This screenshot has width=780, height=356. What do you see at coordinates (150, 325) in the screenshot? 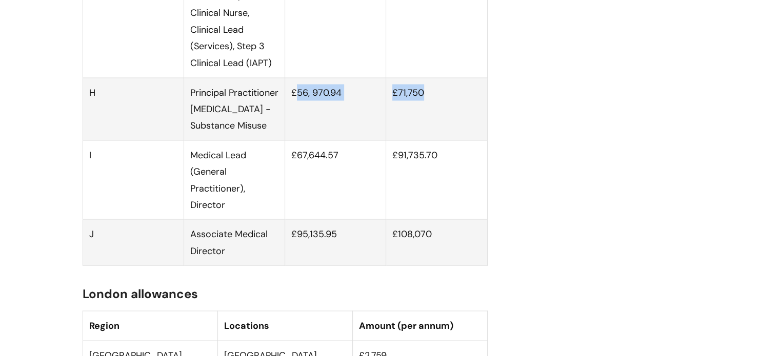
I see `th: Region` at bounding box center [150, 325].